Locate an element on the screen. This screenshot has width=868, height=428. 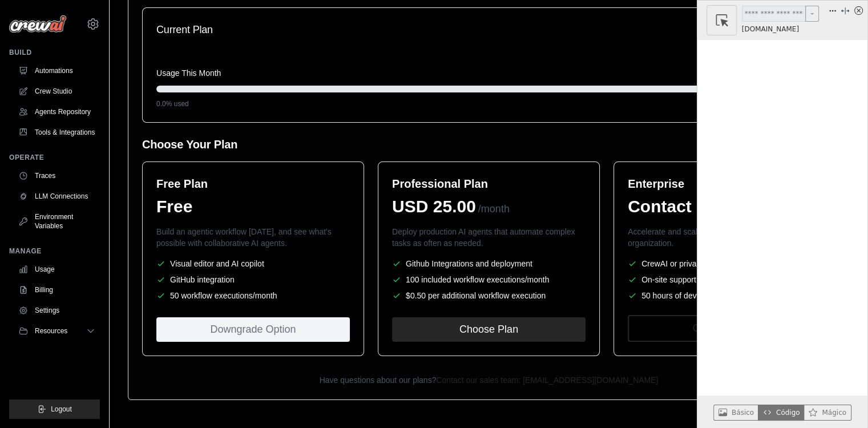
p: Accelerate and scale Agentic AI adoption across the organization. is located at coordinates (725, 238).